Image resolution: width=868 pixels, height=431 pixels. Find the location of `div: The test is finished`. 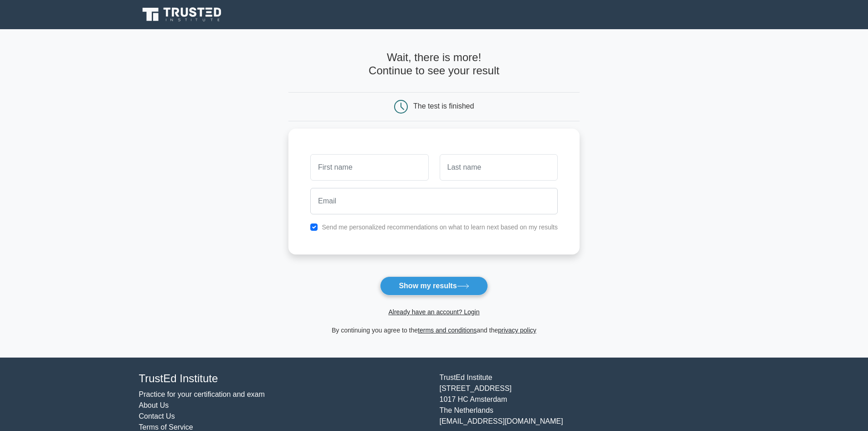

div: The test is finished is located at coordinates (443, 106).